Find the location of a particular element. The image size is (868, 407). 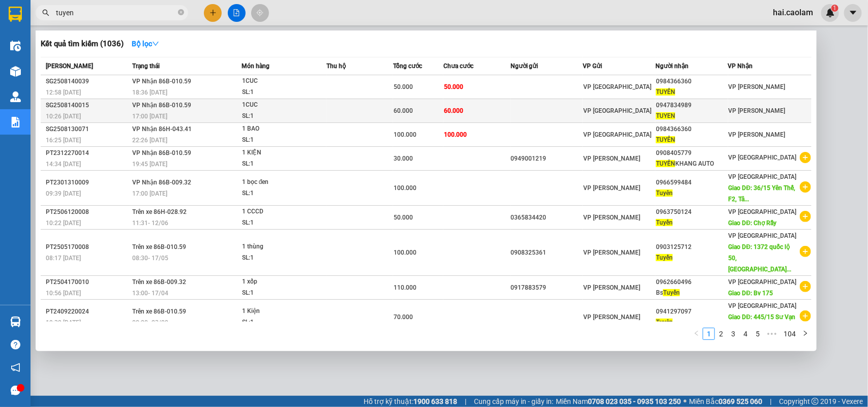

li: 5 is located at coordinates (757, 334).